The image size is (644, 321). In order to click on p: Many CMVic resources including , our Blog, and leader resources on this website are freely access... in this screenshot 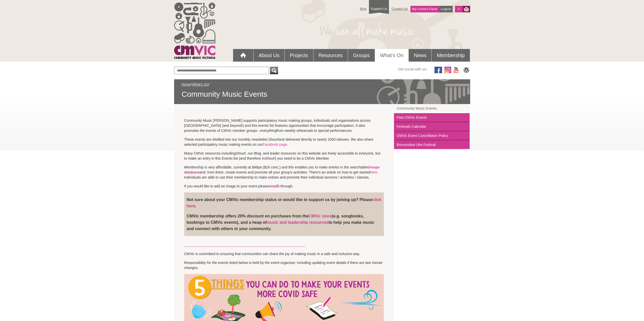, I will do `click(284, 156)`.